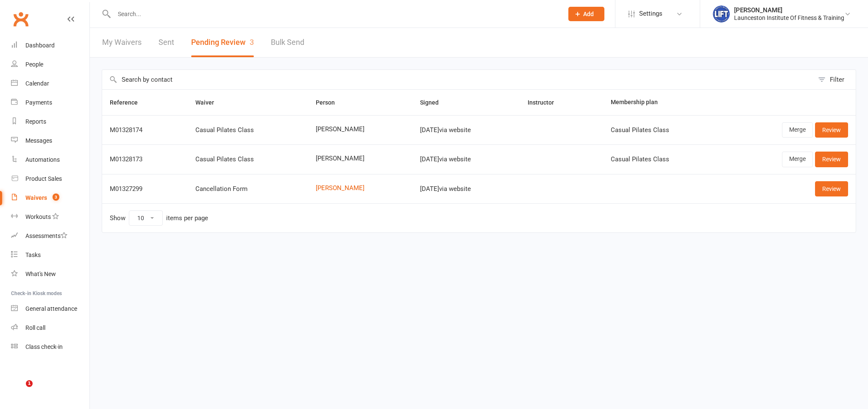 This screenshot has height=409, width=868. Describe the element at coordinates (50, 255) in the screenshot. I see `a: Tasks` at that location.